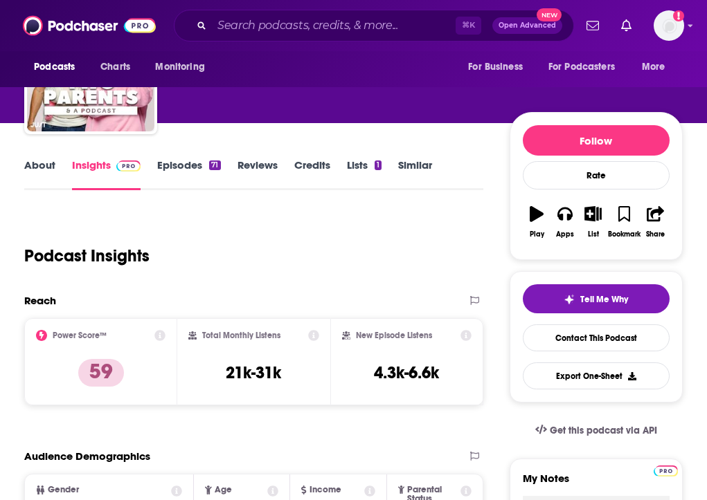 The image size is (707, 500). I want to click on button: Play, so click(536, 222).